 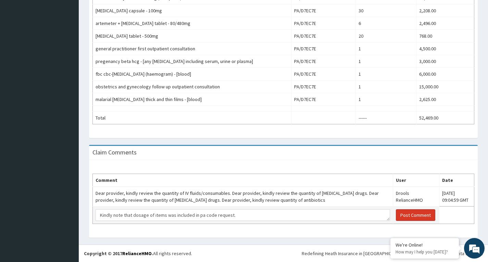 What do you see at coordinates (424, 252) in the screenshot?
I see `p: How may I help you today?` at bounding box center [424, 252].